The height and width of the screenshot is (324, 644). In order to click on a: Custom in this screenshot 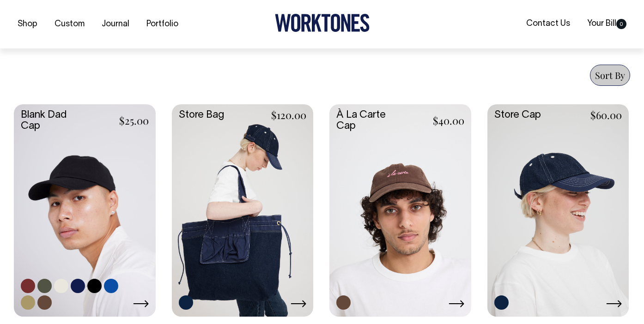, I will do `click(69, 24)`.